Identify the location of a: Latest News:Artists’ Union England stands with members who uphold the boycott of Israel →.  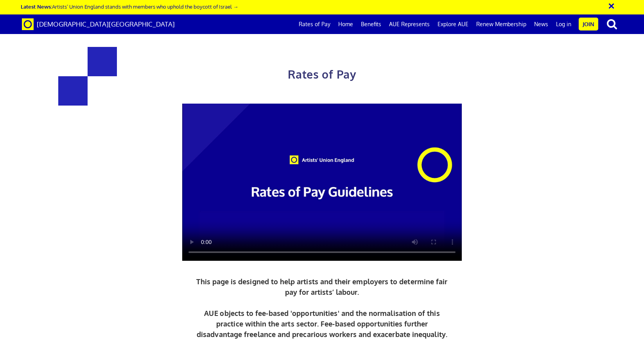
(130, 6).